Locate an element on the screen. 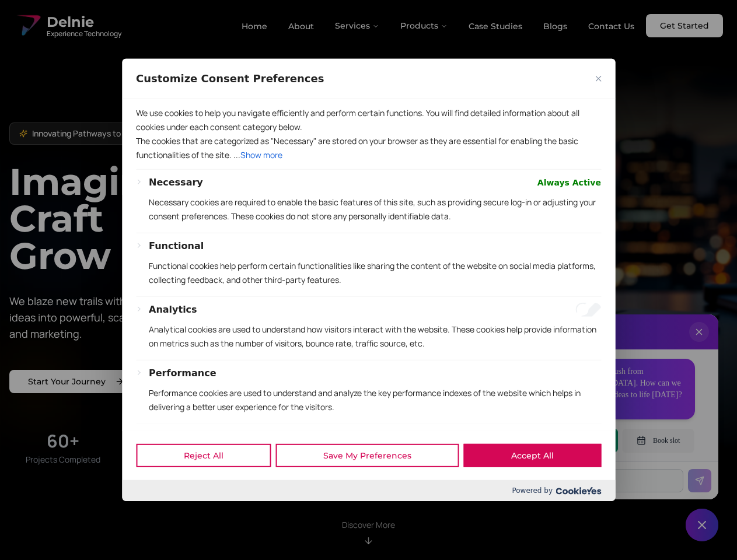  button: Save My Preferences is located at coordinates (367, 455).